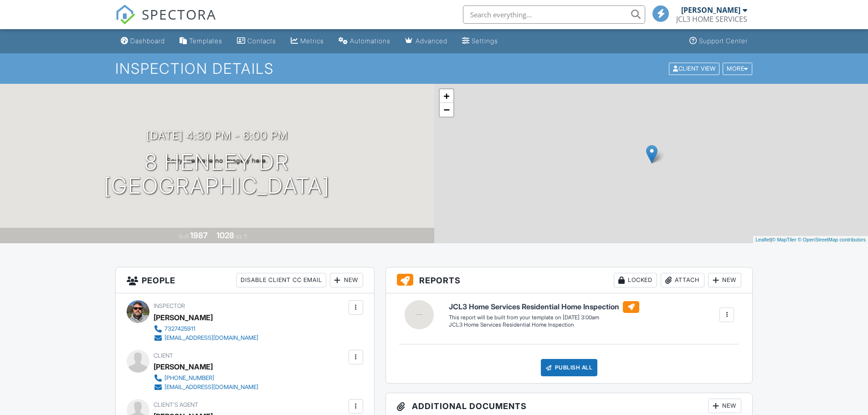 This screenshot has width=868, height=415. What do you see at coordinates (257, 41) in the screenshot?
I see `a: Contacts` at bounding box center [257, 41].